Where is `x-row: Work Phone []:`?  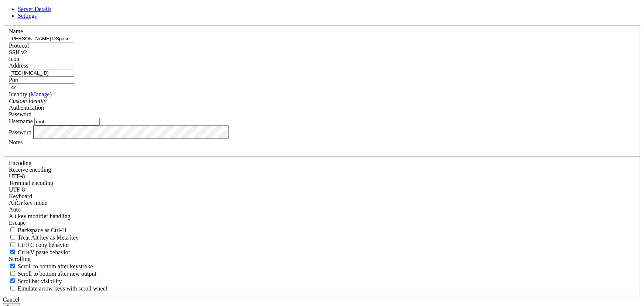
x-row: Work Phone []: is located at coordinates (275, 194).